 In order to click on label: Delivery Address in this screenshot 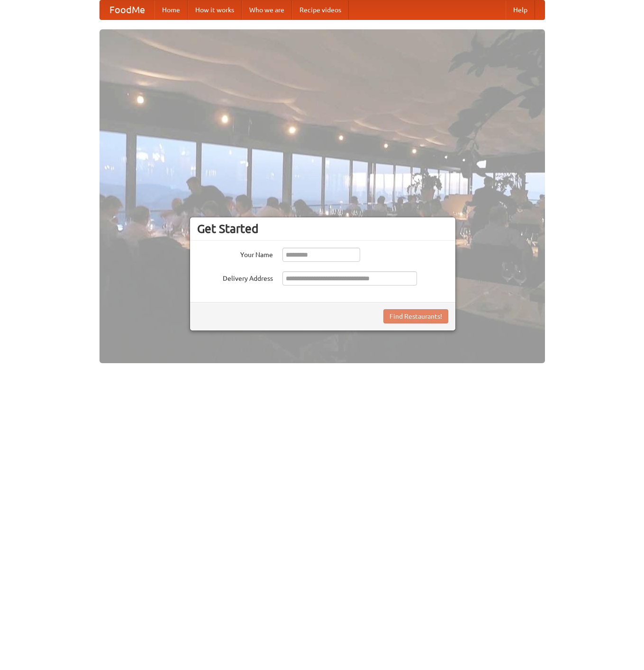, I will do `click(235, 277)`.